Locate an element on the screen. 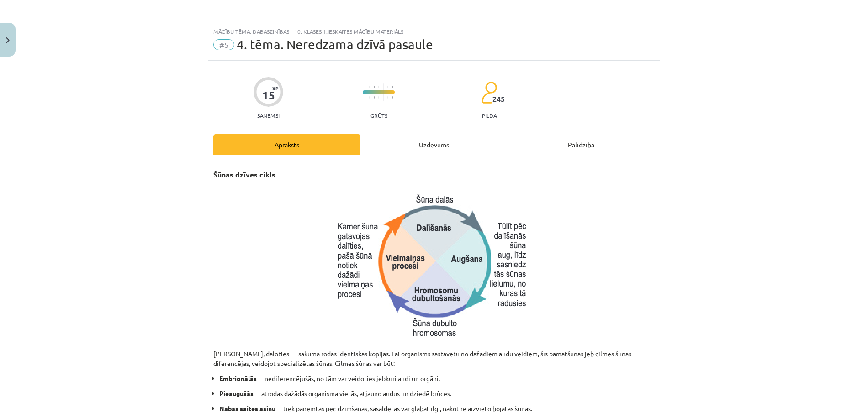 Image resolution: width=868 pixels, height=417 pixels. p: pilda is located at coordinates (489, 115).